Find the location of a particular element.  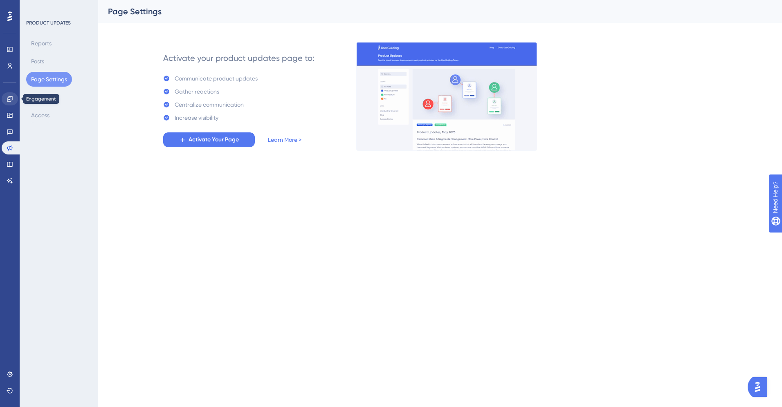

a: Learn More > is located at coordinates (285, 140).